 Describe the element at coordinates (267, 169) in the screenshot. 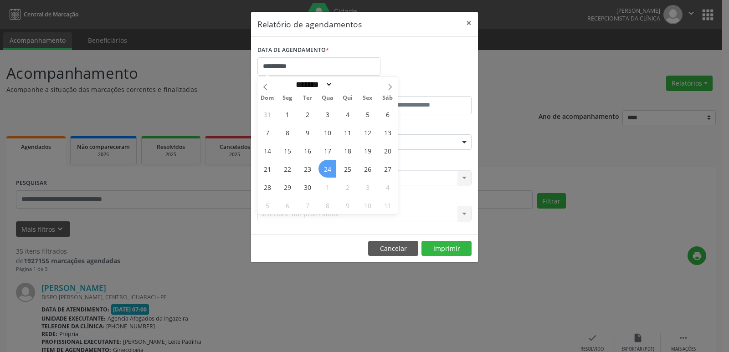

I see `span: Setembro 21, 2025` at that location.